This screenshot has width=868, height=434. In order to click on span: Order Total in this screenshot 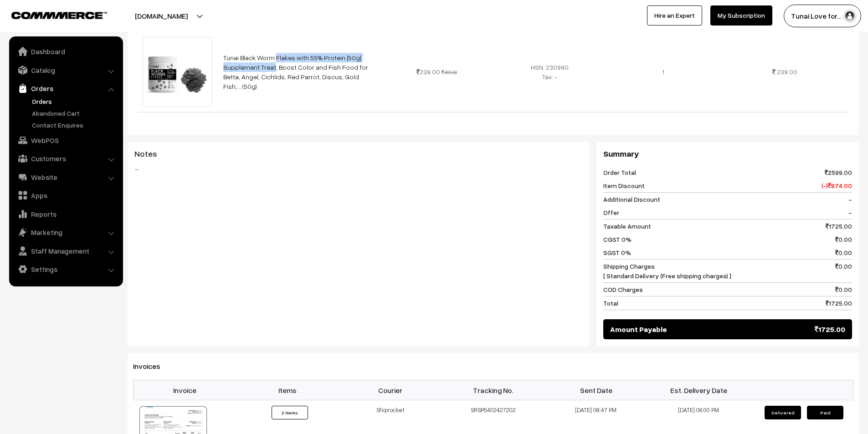, I will do `click(620, 172)`.